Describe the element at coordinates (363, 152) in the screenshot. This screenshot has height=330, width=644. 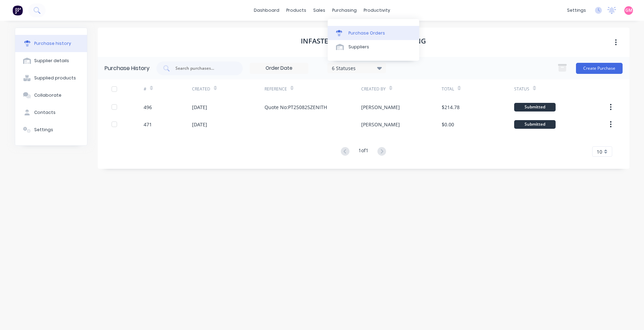
I see `div: 1 of 1` at that location.